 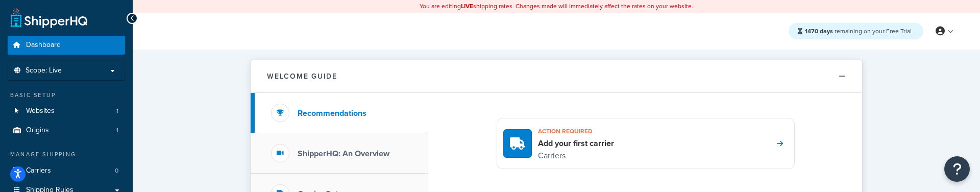 What do you see at coordinates (576, 143) in the screenshot?
I see `h4: Add your first carrier` at bounding box center [576, 143].